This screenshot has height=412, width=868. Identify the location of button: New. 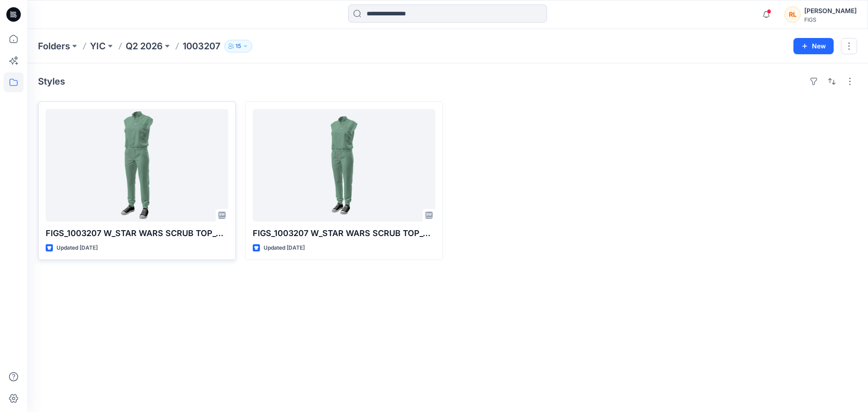
(813, 46).